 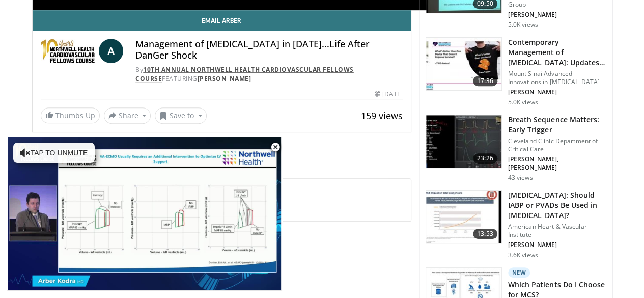 I want to click on img: fc7ef86f-c6ee-4b93-adf1-6357ab0ee315.150x105_q85_crop-smart_upscale.jpg, so click(x=464, y=217).